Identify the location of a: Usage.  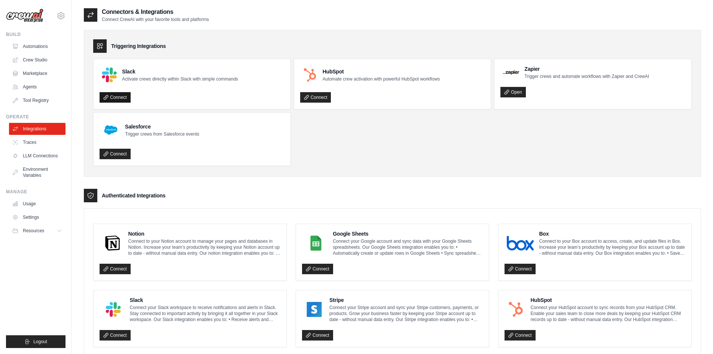
(37, 204).